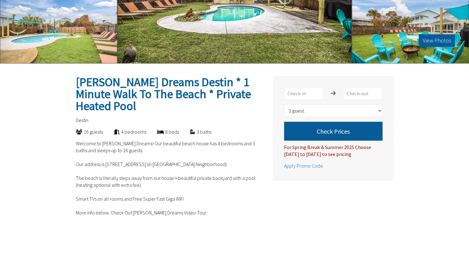 This screenshot has height=278, width=469. What do you see at coordinates (163, 132) in the screenshot?
I see `div: 8 beds` at bounding box center [163, 132].